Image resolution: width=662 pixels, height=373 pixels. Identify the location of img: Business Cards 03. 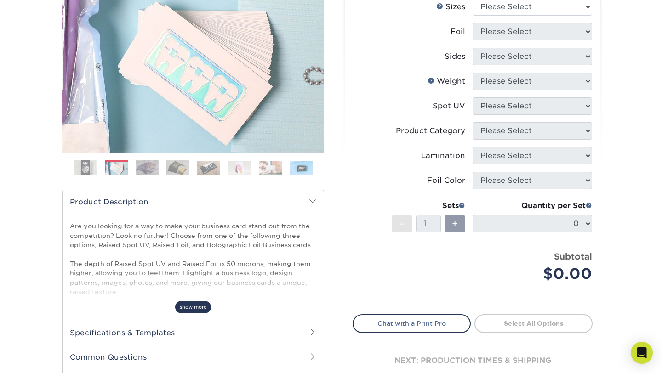
(147, 168).